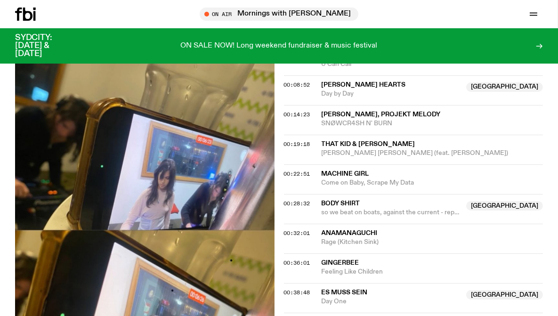 Image resolution: width=558 pixels, height=316 pixels. I want to click on button: 00:14:23, so click(297, 114).